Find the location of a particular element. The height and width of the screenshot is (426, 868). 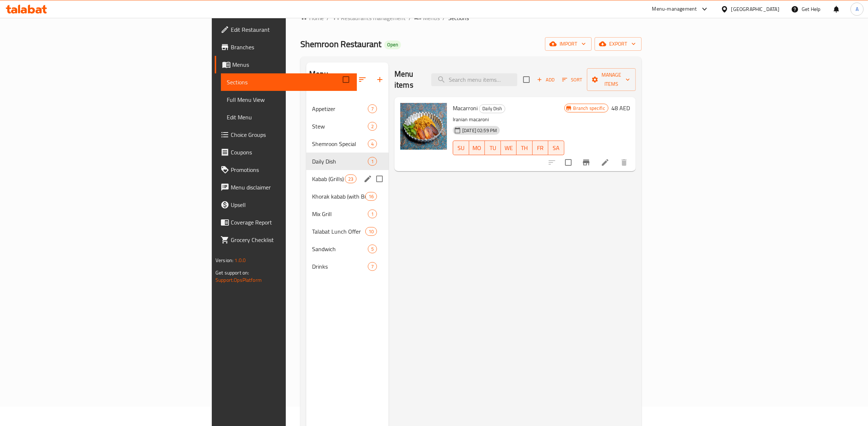

span: 1 is located at coordinates (372, 214).